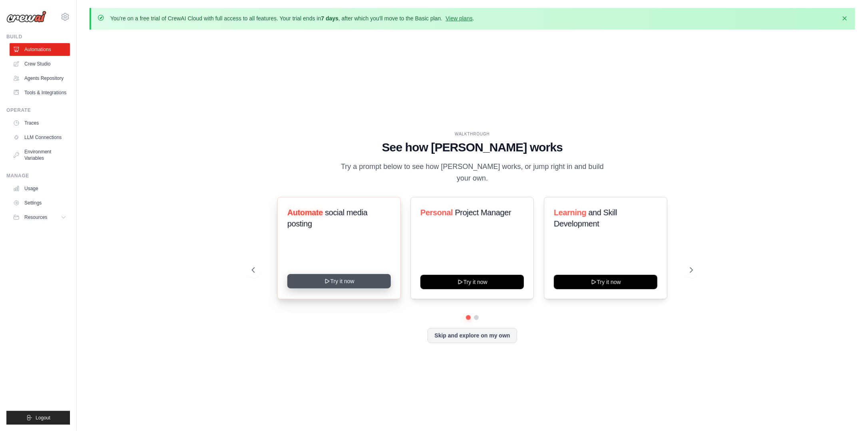 Image resolution: width=868 pixels, height=431 pixels. I want to click on span: social media posting, so click(327, 218).